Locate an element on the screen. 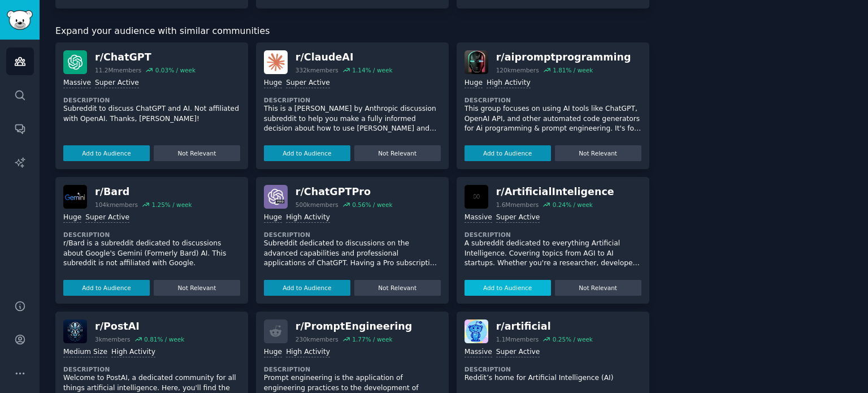 This screenshot has width=868, height=393. span: Expand your audience with similar communities is located at coordinates (162, 31).